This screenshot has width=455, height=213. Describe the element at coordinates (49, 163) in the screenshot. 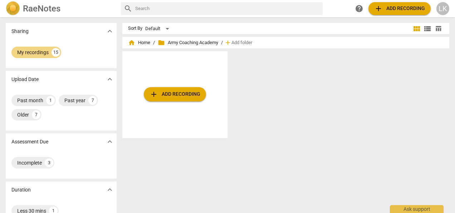

I see `div: 3` at that location.